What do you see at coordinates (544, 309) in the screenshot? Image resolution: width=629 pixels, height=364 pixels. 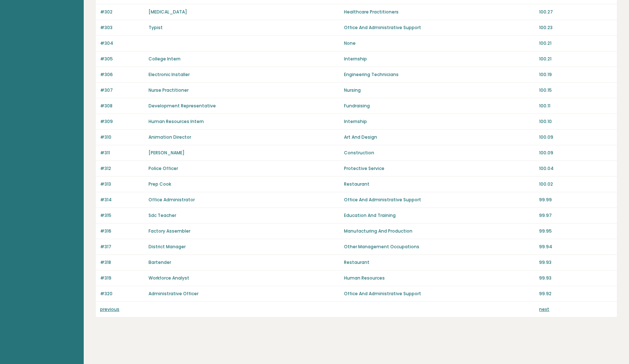 I see `a: next` at bounding box center [544, 309].